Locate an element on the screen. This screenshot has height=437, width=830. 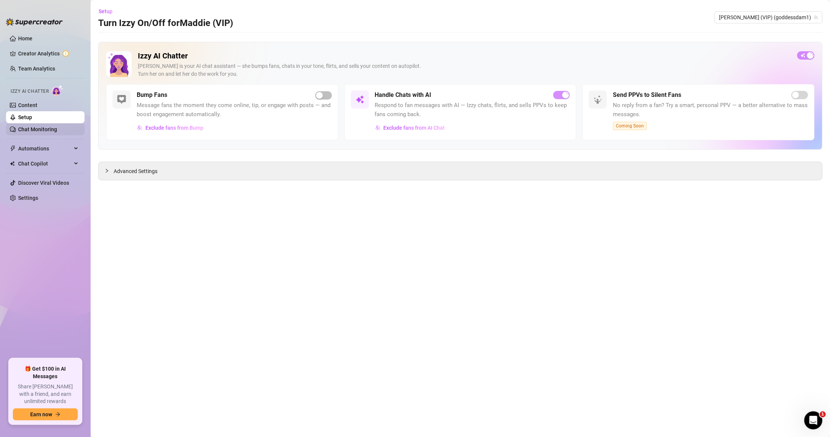
img: AI Chatter is located at coordinates (57, 90).